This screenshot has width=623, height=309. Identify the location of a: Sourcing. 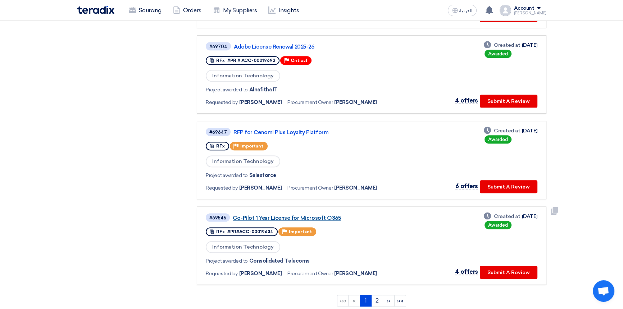
(145, 10).